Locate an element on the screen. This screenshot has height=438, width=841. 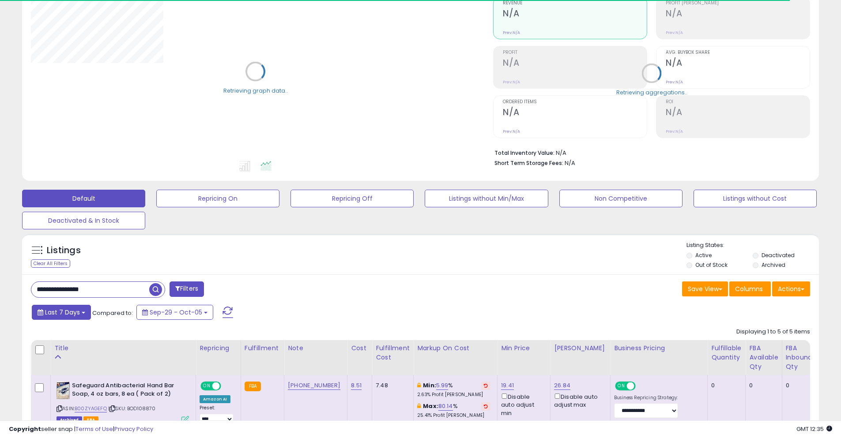
button: Filters is located at coordinates (187, 289).